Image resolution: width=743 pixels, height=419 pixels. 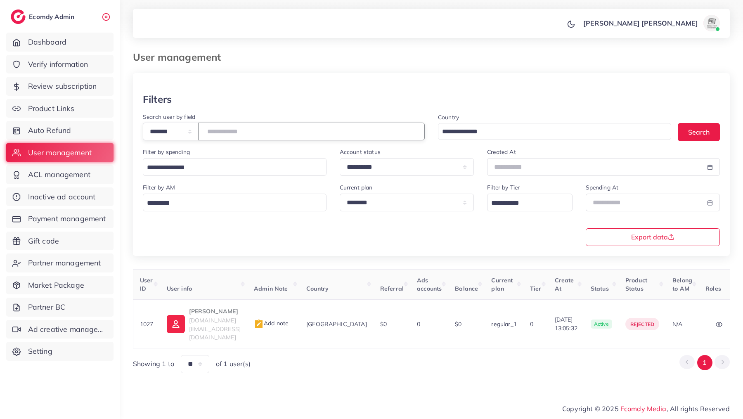 What do you see at coordinates (147, 285) in the screenshot?
I see `span: User ID` at bounding box center [147, 285].